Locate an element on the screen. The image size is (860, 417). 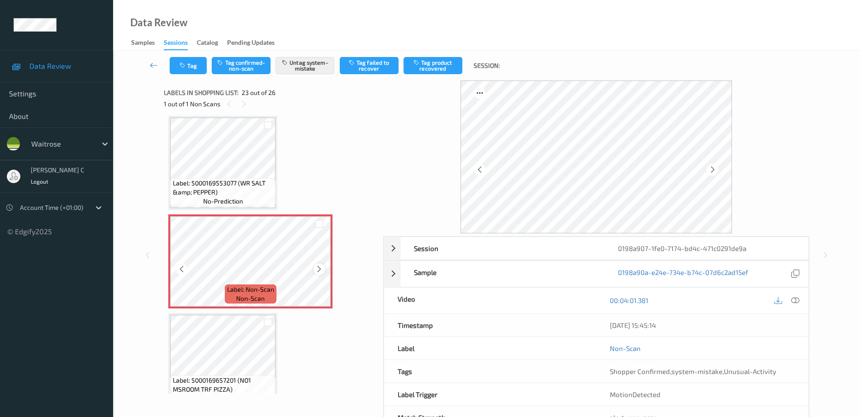
button: Untag system-mistake is located at coordinates (305, 66).